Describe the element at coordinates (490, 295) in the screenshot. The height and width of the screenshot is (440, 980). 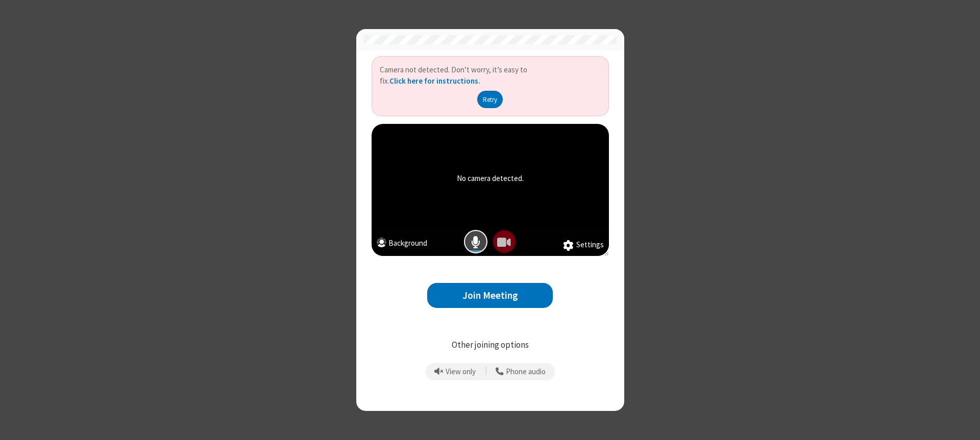
I see `button: Join Meeting` at that location.